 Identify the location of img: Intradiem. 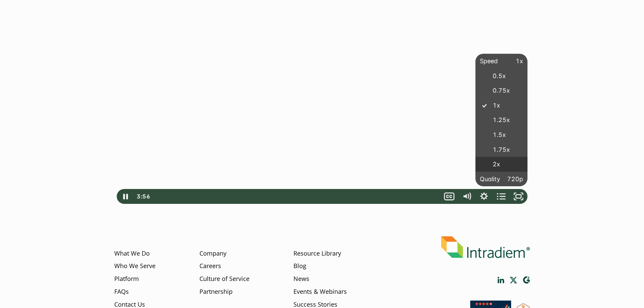
(486, 247).